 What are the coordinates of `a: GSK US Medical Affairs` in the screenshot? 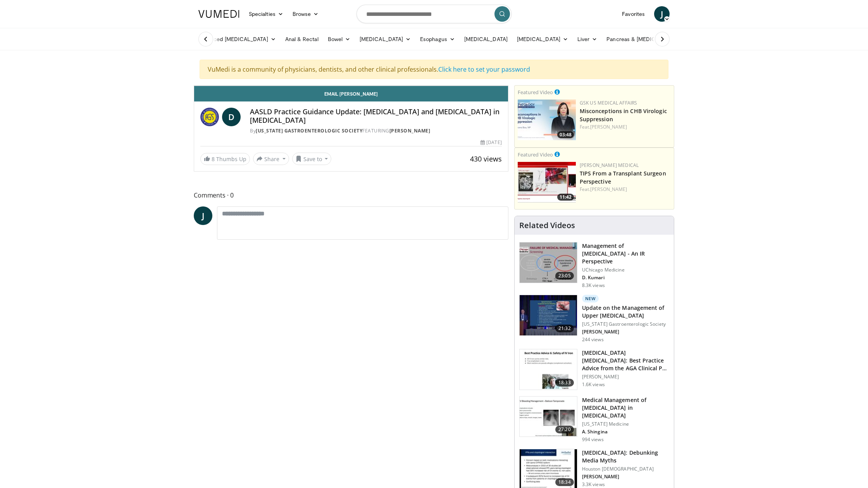 It's located at (608, 103).